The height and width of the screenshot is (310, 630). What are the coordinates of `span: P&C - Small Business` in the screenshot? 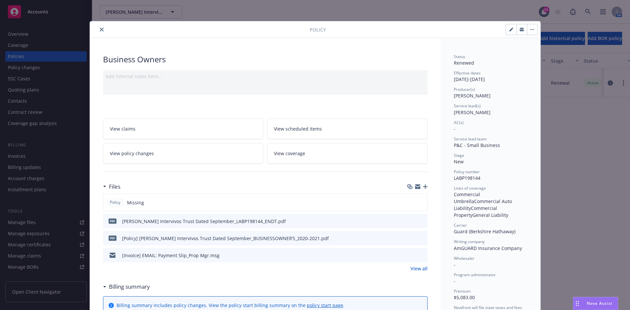 It's located at (476, 145).